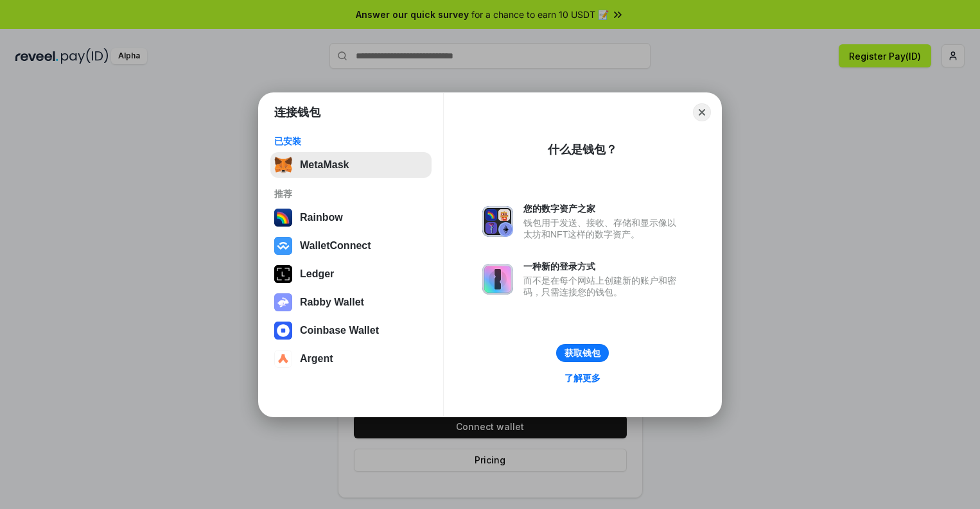 Image resolution: width=980 pixels, height=509 pixels. Describe the element at coordinates (351, 165) in the screenshot. I see `button: MetaMask` at that location.